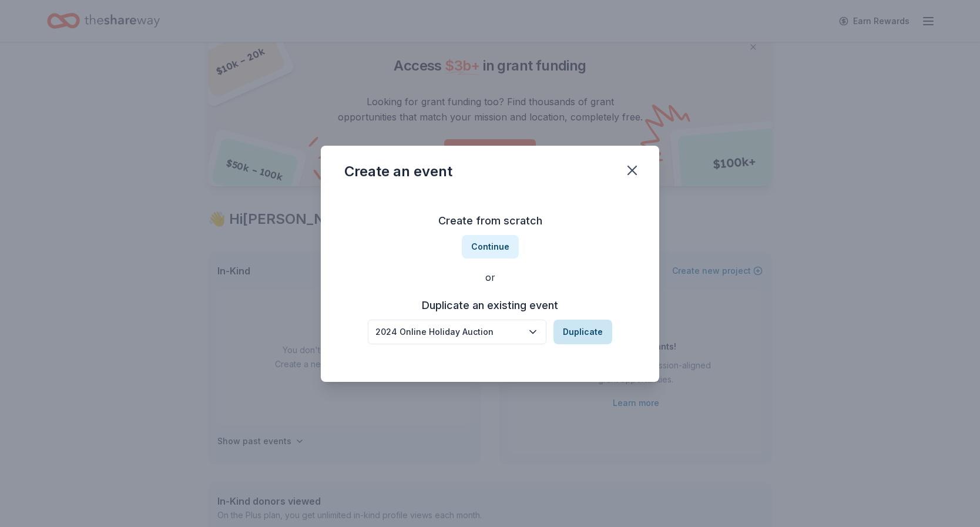  What do you see at coordinates (490, 306) in the screenshot?
I see `h3: Duplicate an existing event` at bounding box center [490, 306].